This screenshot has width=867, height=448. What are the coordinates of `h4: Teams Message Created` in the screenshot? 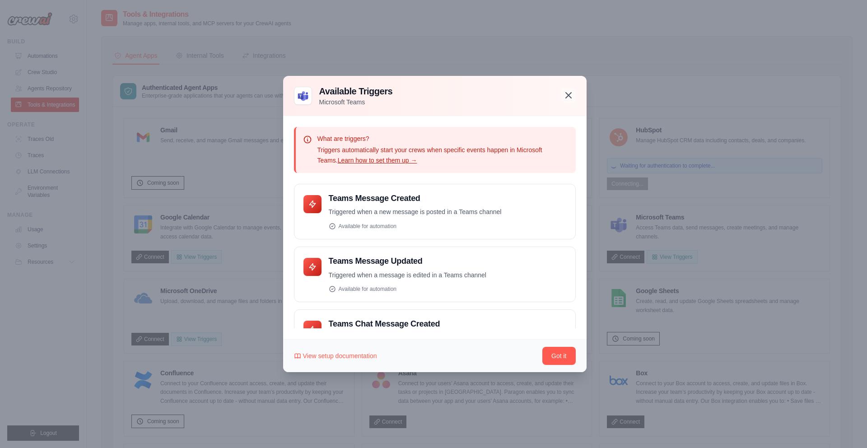 It's located at (448, 198).